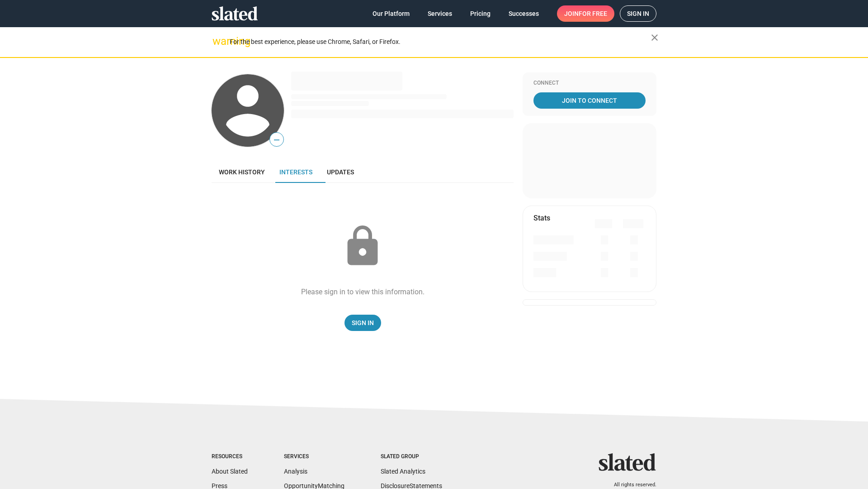 The height and width of the screenshot is (489, 868). I want to click on a: Slated Analytics, so click(403, 471).